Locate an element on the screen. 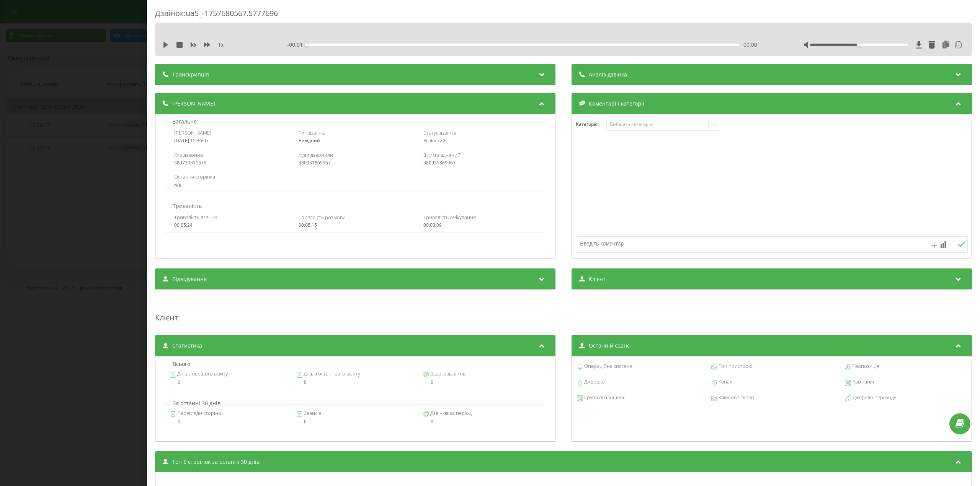 Image resolution: width=980 pixels, height=486 pixels. span: Дзвінків за період is located at coordinates (450, 414).